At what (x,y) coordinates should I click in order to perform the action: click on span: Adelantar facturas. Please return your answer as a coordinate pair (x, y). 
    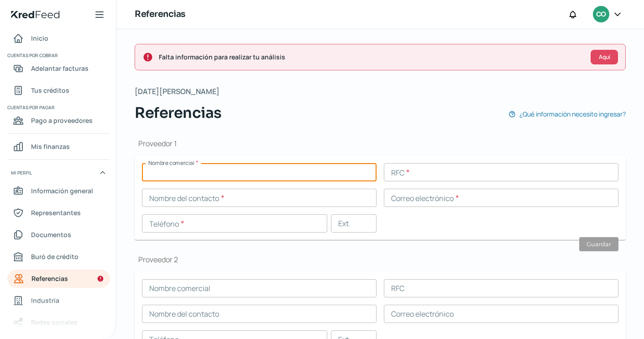
    Looking at the image, I should click on (60, 68).